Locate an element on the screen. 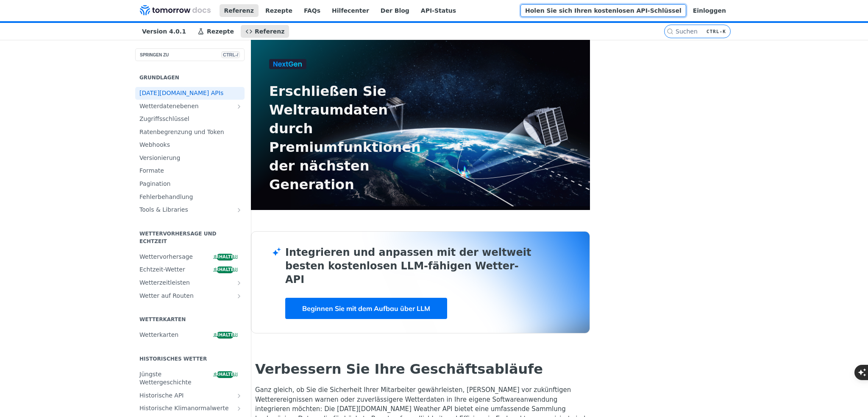 The image size is (868, 417). span: CTRL-/ is located at coordinates (231, 55).